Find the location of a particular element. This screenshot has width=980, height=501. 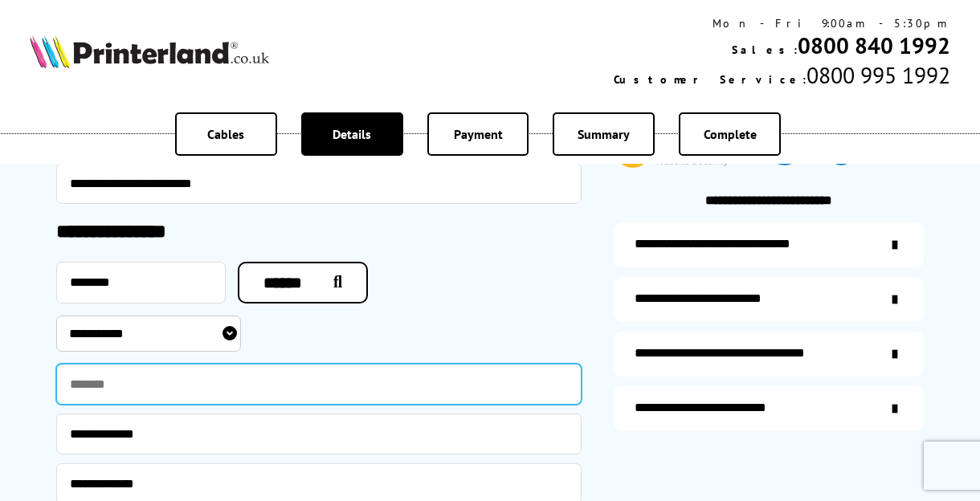

a: additional-ink is located at coordinates (769, 245).